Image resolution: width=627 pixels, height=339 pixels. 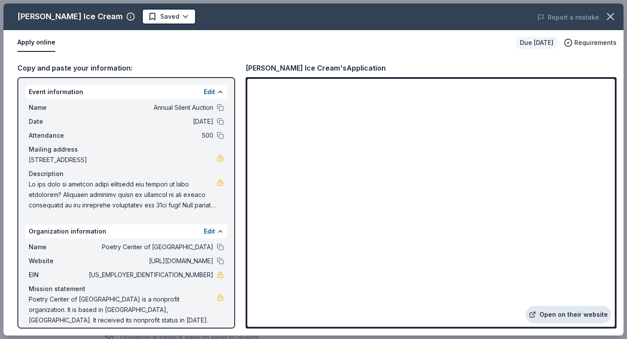 What do you see at coordinates (36, 43) in the screenshot?
I see `button: Apply online` at bounding box center [36, 43].